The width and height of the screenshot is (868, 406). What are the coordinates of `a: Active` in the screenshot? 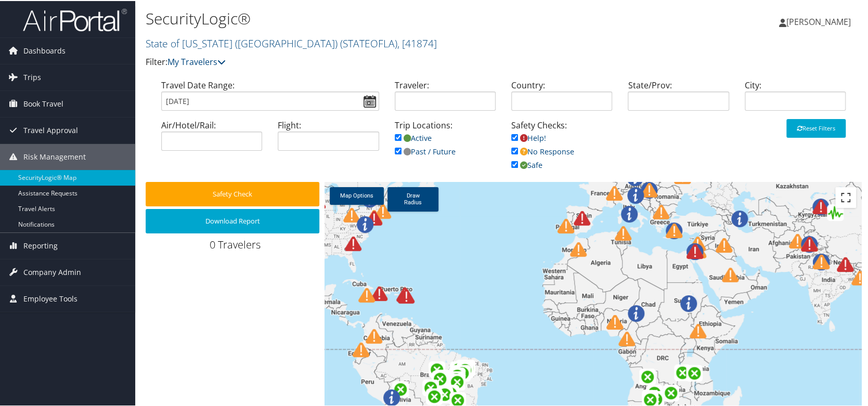 It's located at (413, 137).